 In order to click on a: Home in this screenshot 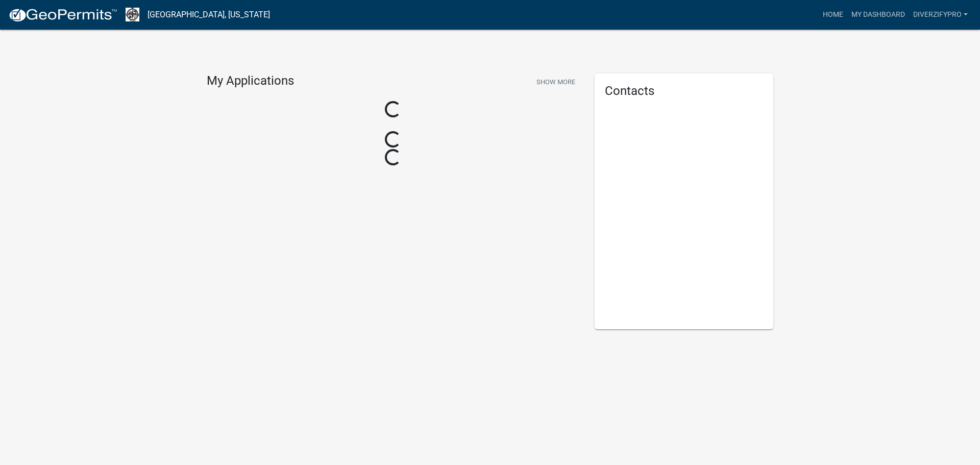, I will do `click(833, 14)`.